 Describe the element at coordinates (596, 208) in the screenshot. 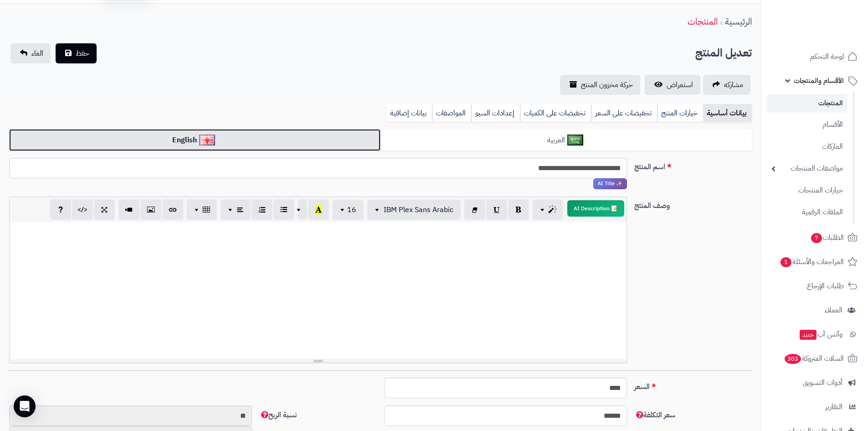

I see `button: 📝 AI Description` at that location.